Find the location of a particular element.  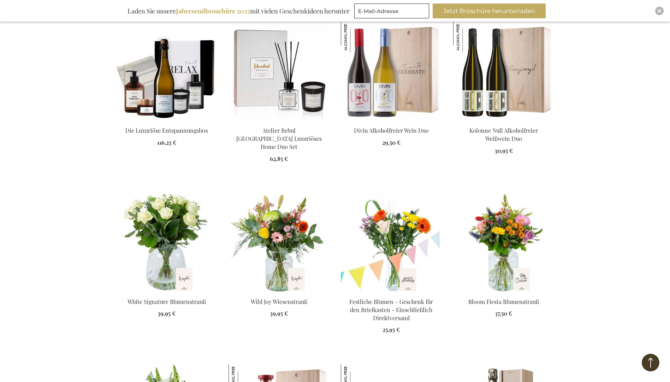

div: Close is located at coordinates (659, 11).